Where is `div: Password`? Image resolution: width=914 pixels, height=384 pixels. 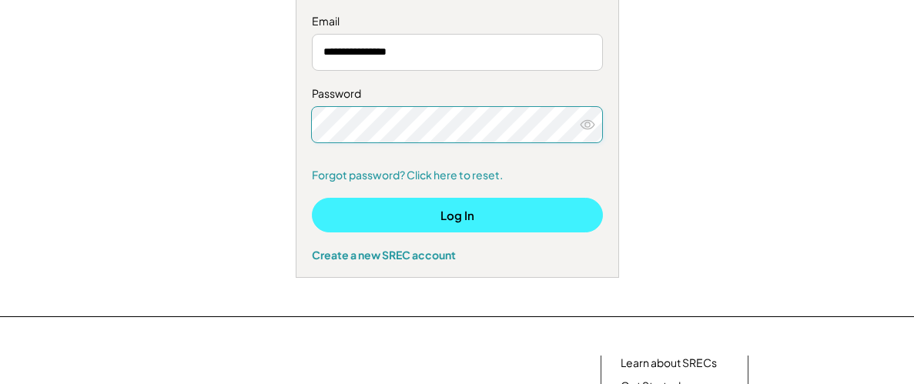 div: Password is located at coordinates (458, 94).